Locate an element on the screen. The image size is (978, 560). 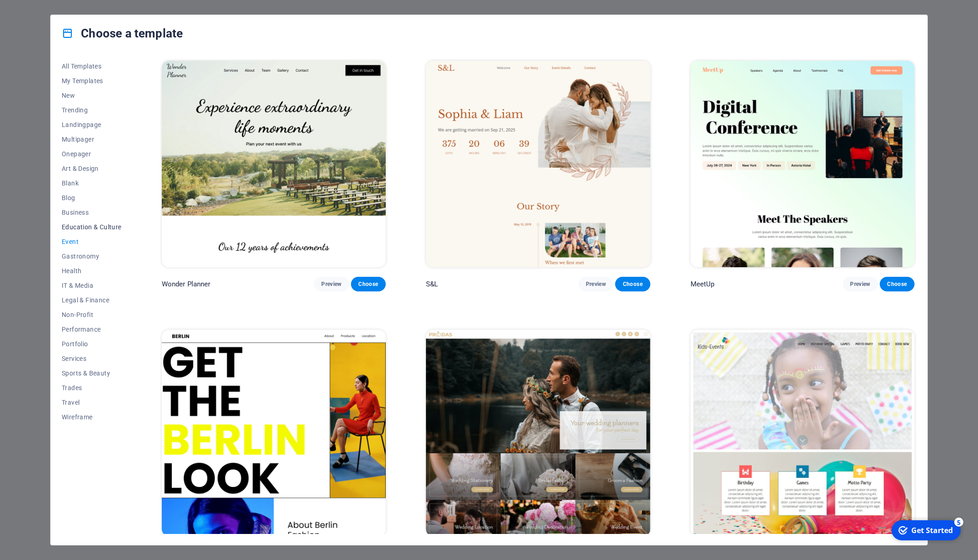
button: Art & Design is located at coordinates (91, 169).